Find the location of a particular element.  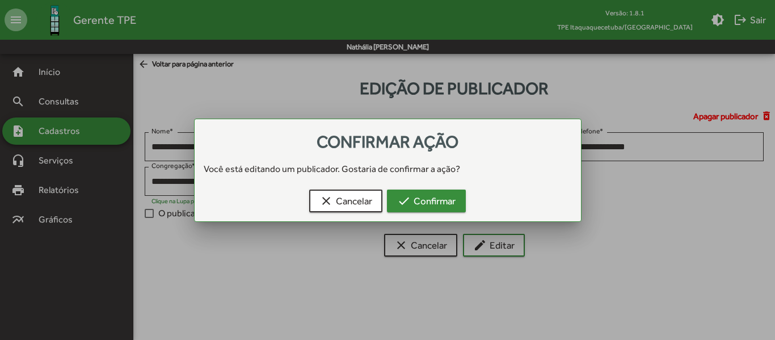

button: Cancelar is located at coordinates (345, 201).